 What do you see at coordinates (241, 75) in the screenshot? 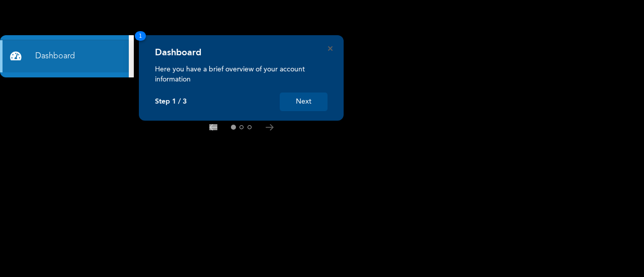
I see `p: Here you have a brief overview of your account information` at bounding box center [241, 75].